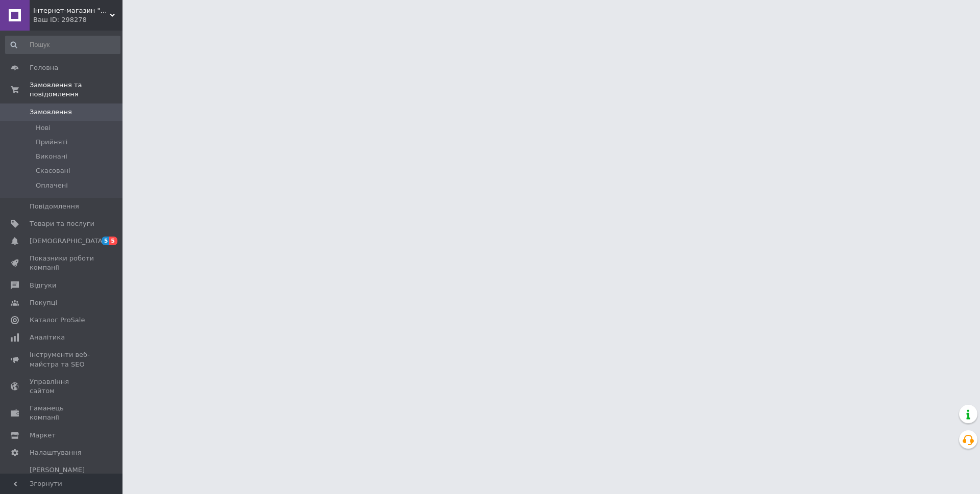  What do you see at coordinates (43, 303) in the screenshot?
I see `span: Покупці` at bounding box center [43, 303].